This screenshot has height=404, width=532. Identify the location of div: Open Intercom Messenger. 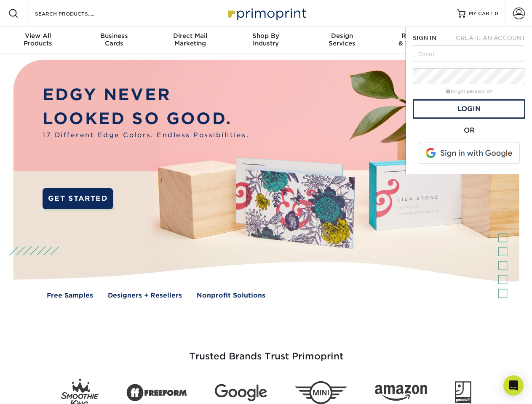
(514, 386).